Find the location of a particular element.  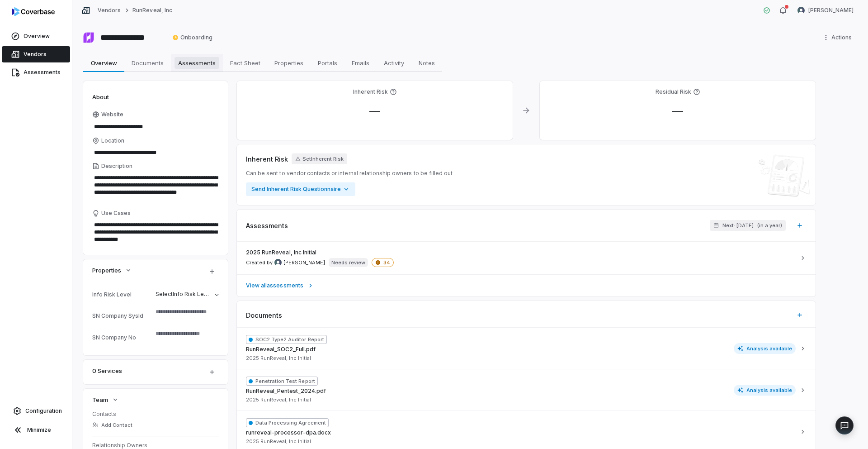

h4: Residual Risk is located at coordinates (673, 92).